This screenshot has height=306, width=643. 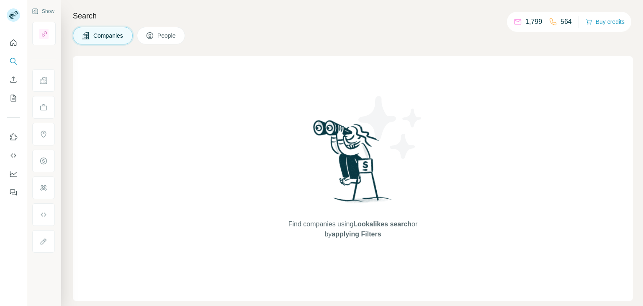 What do you see at coordinates (353, 16) in the screenshot?
I see `h4: Search` at bounding box center [353, 16].